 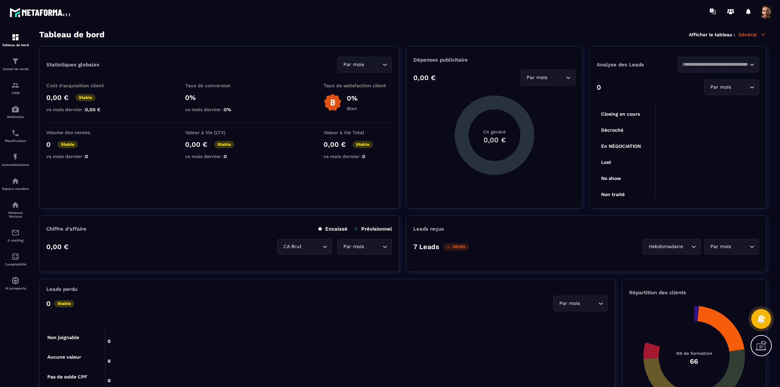 What do you see at coordinates (40, 12) in the screenshot?
I see `img: logo` at bounding box center [40, 12].